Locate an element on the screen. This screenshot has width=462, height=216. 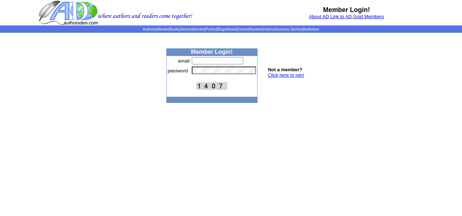
b: Not a member? is located at coordinates (285, 69).